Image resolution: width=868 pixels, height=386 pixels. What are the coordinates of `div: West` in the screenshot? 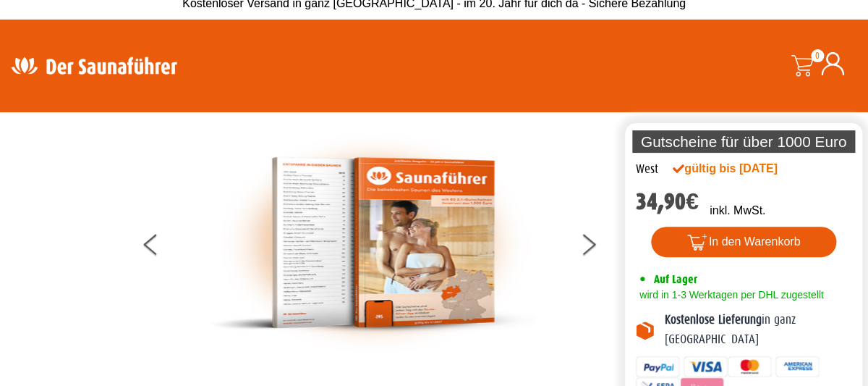 It's located at (646, 169).